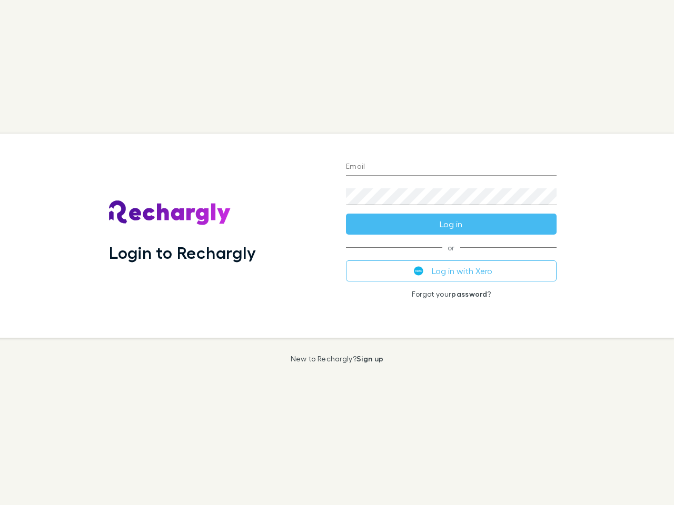  Describe the element at coordinates (182, 253) in the screenshot. I see `h1: Login to Rechargly` at that location.